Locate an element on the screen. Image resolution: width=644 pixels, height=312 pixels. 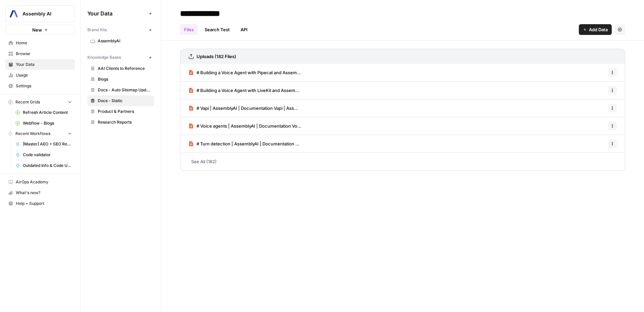
img: Assembly AI Logo is located at coordinates (14, 14).